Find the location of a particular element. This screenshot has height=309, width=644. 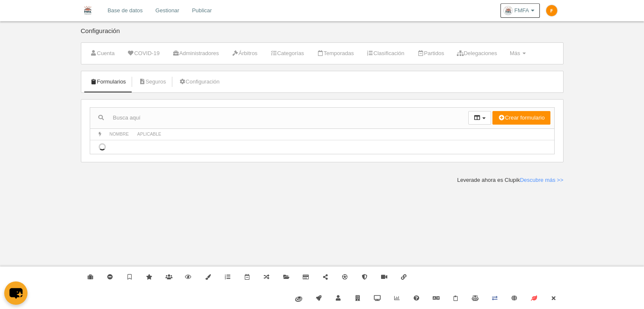

a: Categorías is located at coordinates (287, 54).